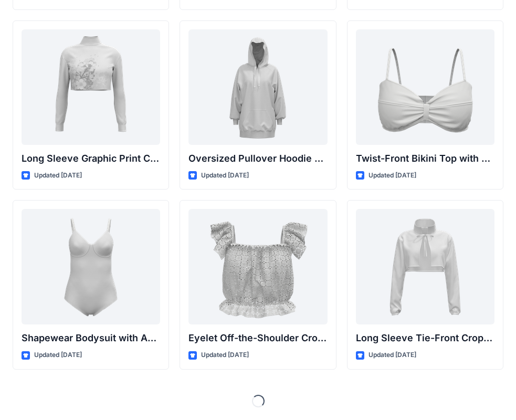 The image size is (516, 420). I want to click on a: Long Sleeve Tie-Front Cropped Shrug, so click(425, 267).